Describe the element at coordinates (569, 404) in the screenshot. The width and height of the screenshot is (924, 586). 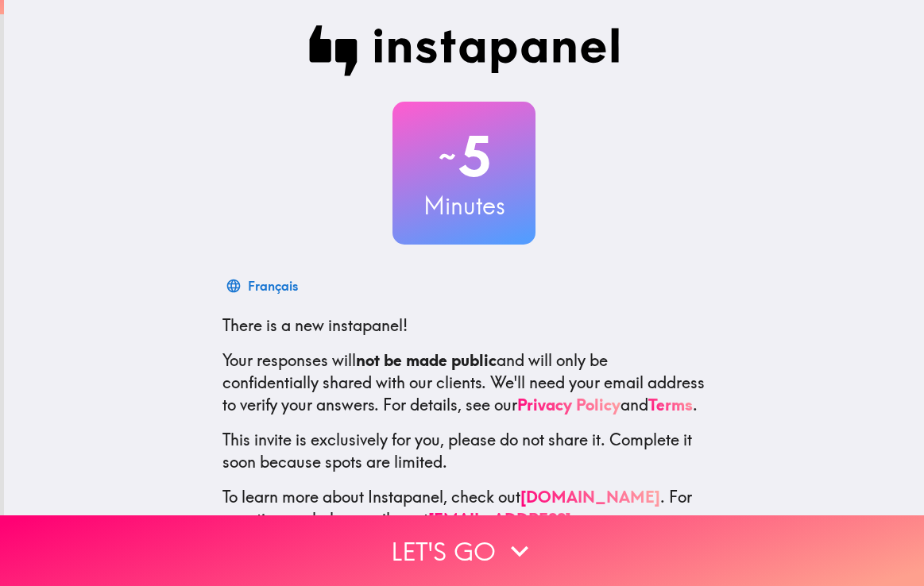
I see `a: Privacy Policy` at that location.